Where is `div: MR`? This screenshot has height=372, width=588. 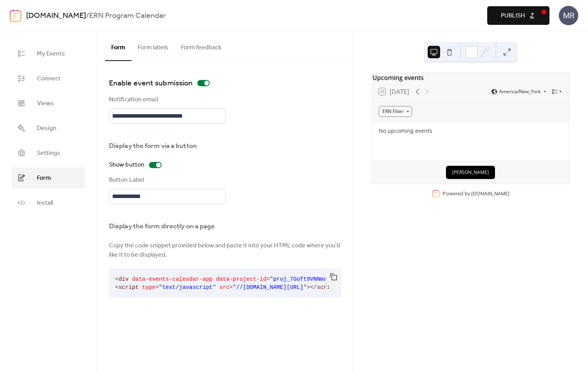 div: MR is located at coordinates (568, 16).